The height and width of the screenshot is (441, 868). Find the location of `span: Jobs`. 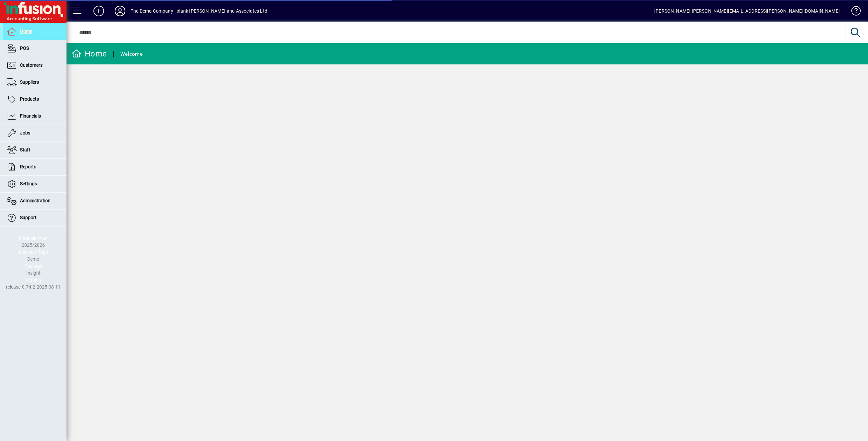

span: Jobs is located at coordinates (25, 133).